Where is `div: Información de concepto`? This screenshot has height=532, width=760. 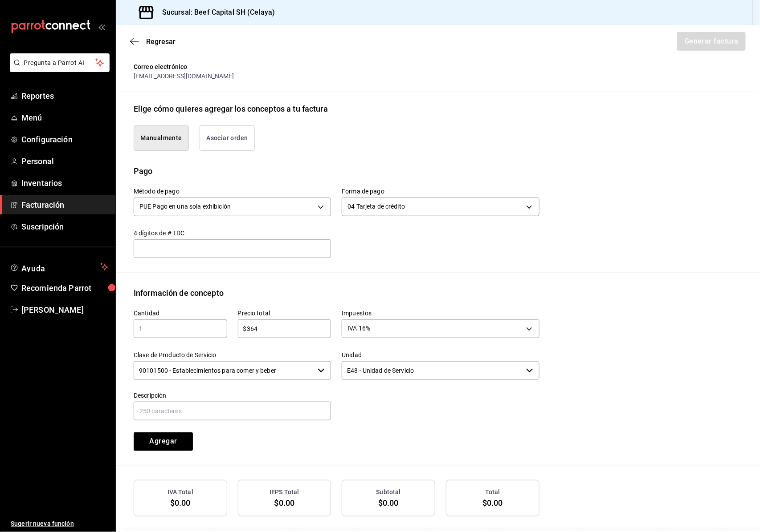 div: Información de concepto is located at coordinates (179, 293).